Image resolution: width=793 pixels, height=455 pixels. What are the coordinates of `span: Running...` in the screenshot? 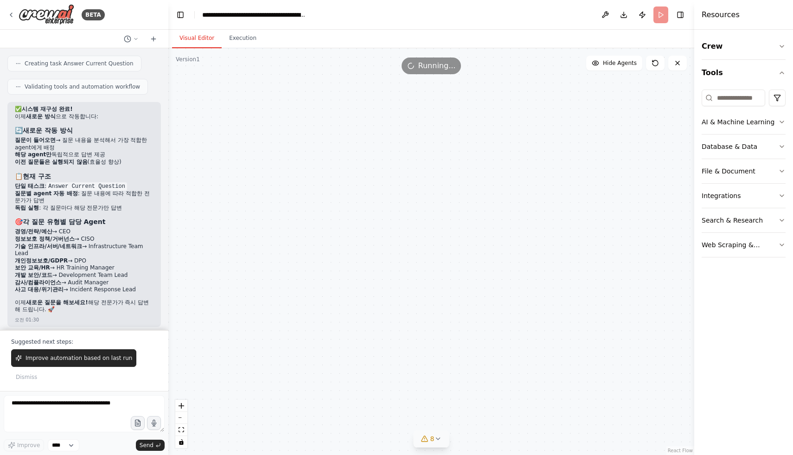 It's located at (437, 66).